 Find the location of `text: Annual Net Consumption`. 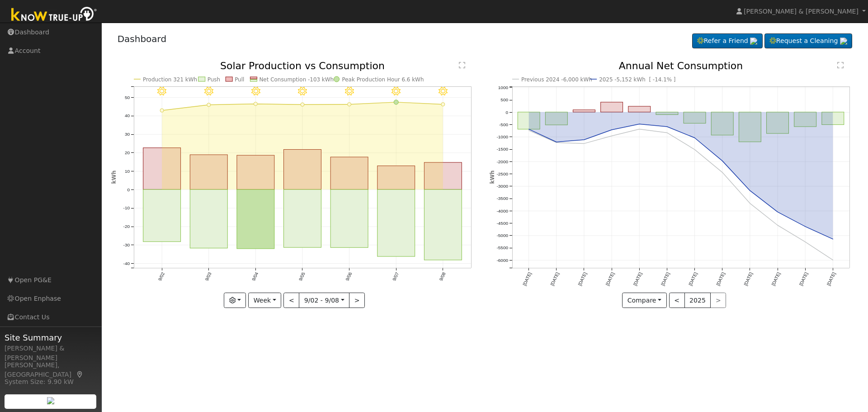

text: Annual Net Consumption is located at coordinates (681, 66).